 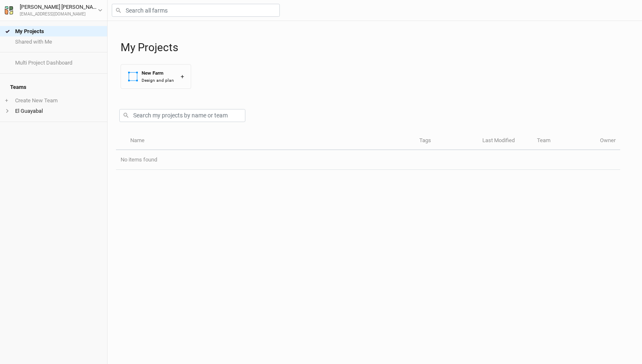 I want to click on div: Design and plan, so click(x=158, y=80).